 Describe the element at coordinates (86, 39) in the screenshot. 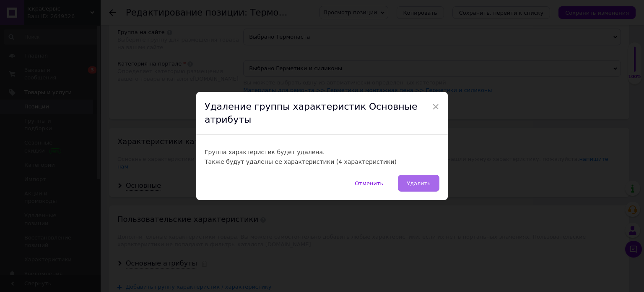

I see `strong: стойкий к электрическим разрядам` at that location.